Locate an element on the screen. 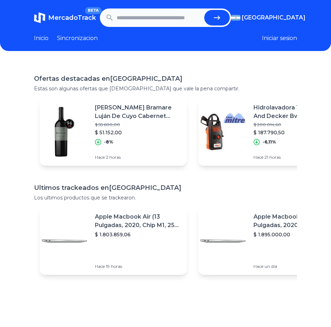 The width and height of the screenshot is (331, 327). img: Argentina is located at coordinates (236, 18).